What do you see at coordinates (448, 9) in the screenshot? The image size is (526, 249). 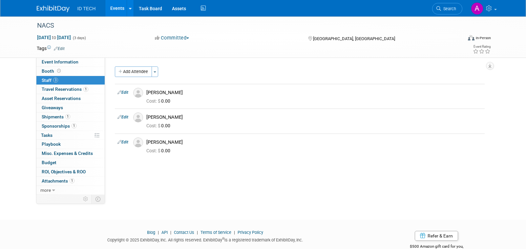 I see `a: Search` at bounding box center [448, 9].